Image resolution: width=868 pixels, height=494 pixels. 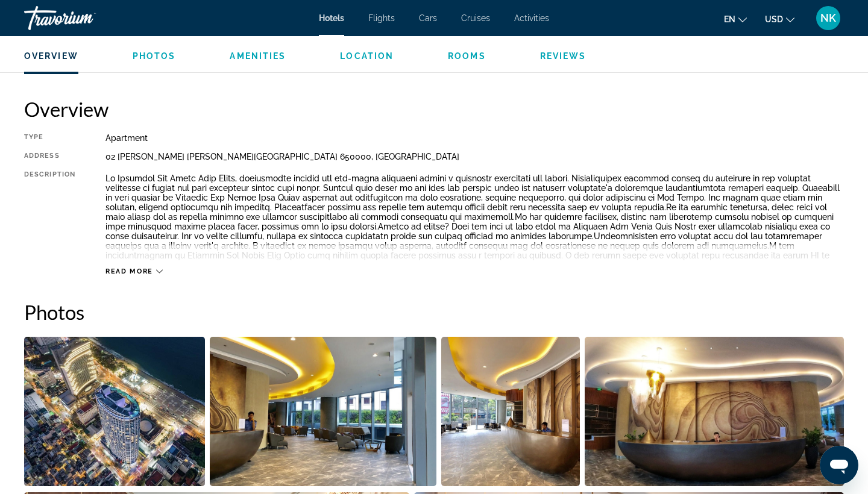 What do you see at coordinates (467, 56) in the screenshot?
I see `button: Rooms` at bounding box center [467, 56].